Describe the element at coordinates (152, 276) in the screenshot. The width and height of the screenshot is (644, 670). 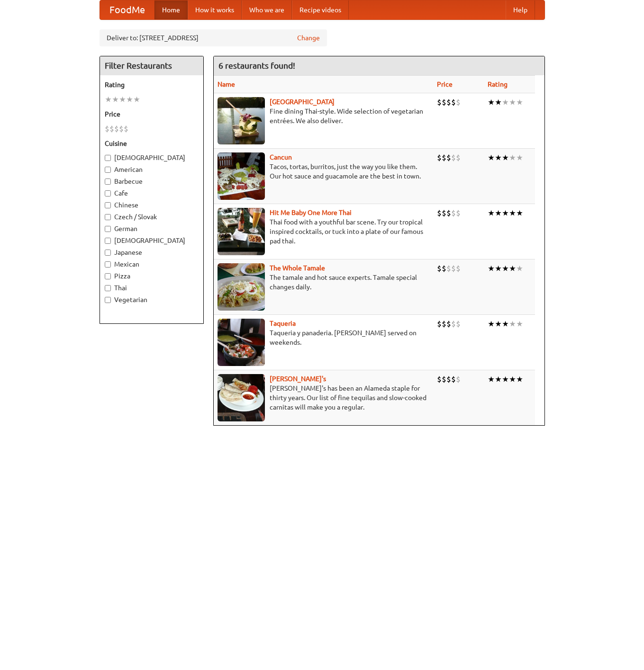
I see `label: Pizza` at that location.